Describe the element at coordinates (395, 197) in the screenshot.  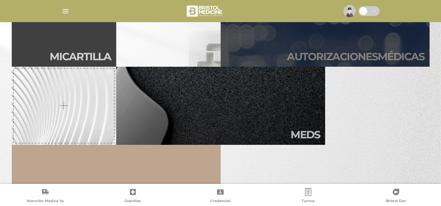
I see `a: Bristol Doc` at that location.